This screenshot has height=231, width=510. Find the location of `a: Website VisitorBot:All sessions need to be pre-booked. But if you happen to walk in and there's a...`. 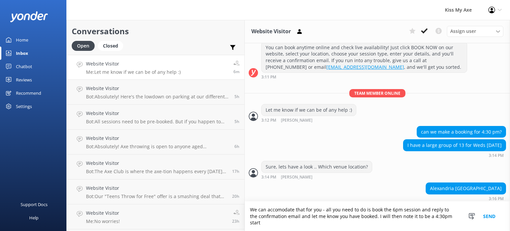

a: Website VisitorBot:All sessions need to be pre-booked. But if you happen to walk in and there's a... is located at coordinates (155, 117).